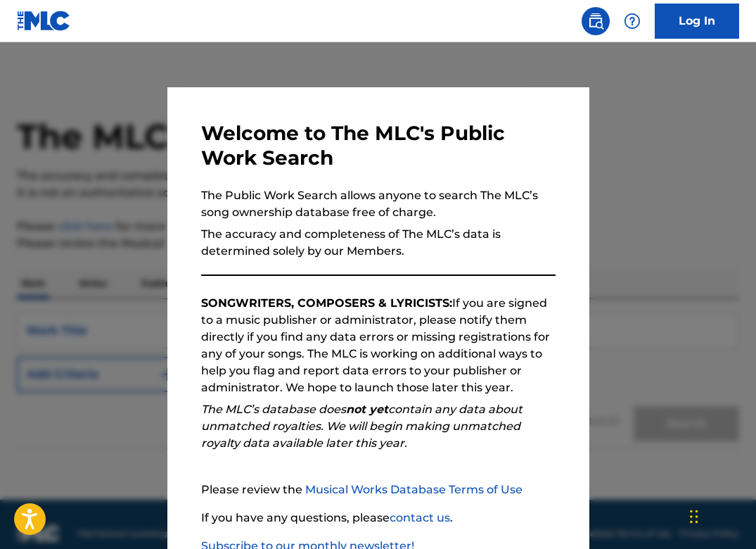  What do you see at coordinates (596, 21) in the screenshot?
I see `img: search` at bounding box center [596, 21].